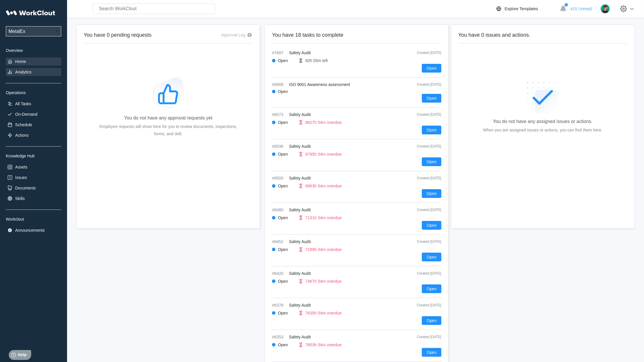 The height and width of the screenshot is (362, 644). What do you see at coordinates (33, 72) in the screenshot?
I see `a: Analytics` at bounding box center [33, 72].